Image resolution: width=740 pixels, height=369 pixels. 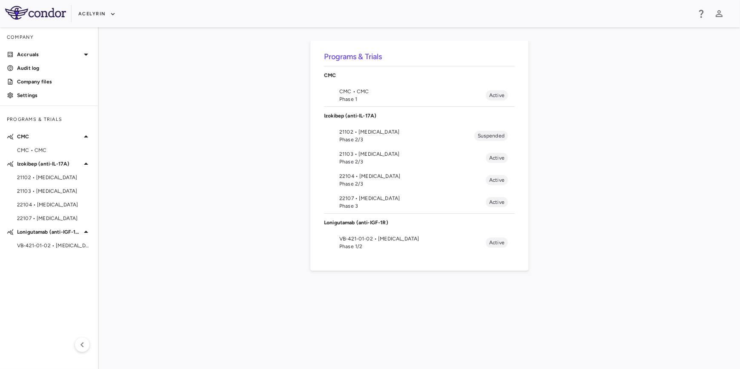 What do you see at coordinates (412, 99) in the screenshot?
I see `span: Phase 1` at bounding box center [412, 99].